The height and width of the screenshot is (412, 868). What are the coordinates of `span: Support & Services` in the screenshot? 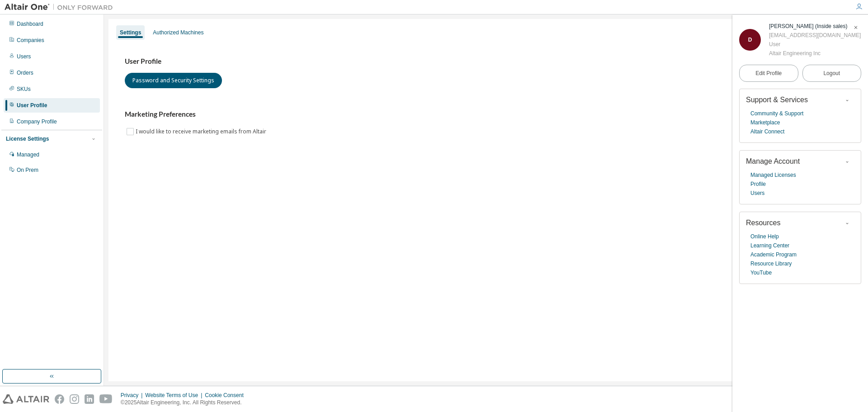 It's located at (777, 100).